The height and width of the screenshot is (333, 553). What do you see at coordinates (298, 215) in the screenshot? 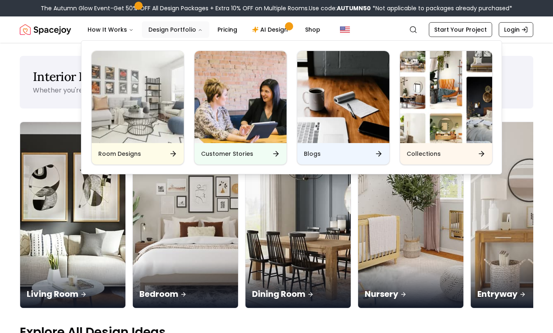
I see `img: Dining Room` at bounding box center [298, 215].